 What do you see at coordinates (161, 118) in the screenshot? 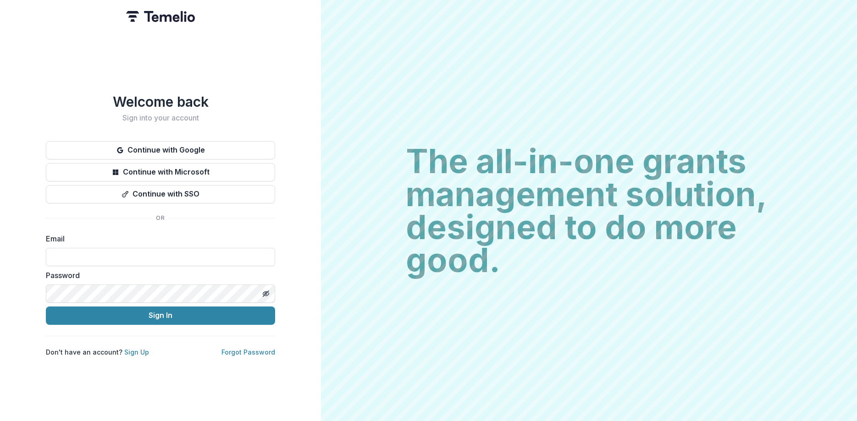
I see `h2: Sign into your account` at bounding box center [161, 118].